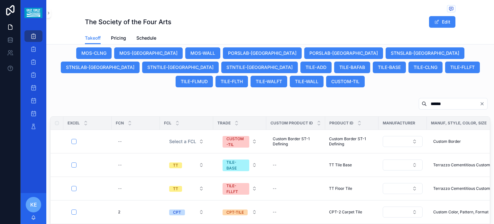  I want to click on button: MOS-WALL, so click(203, 53).